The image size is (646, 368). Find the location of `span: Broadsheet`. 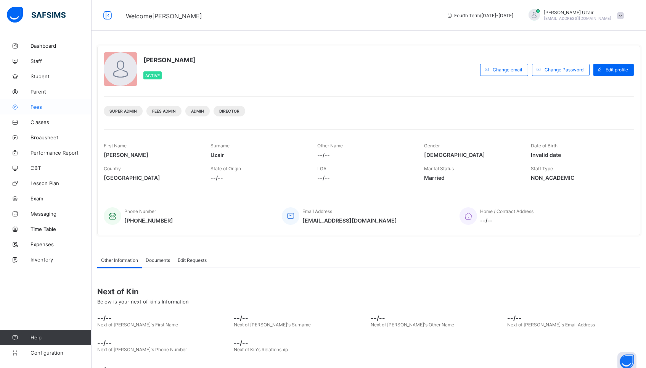

span: Broadsheet is located at coordinates (61, 137).